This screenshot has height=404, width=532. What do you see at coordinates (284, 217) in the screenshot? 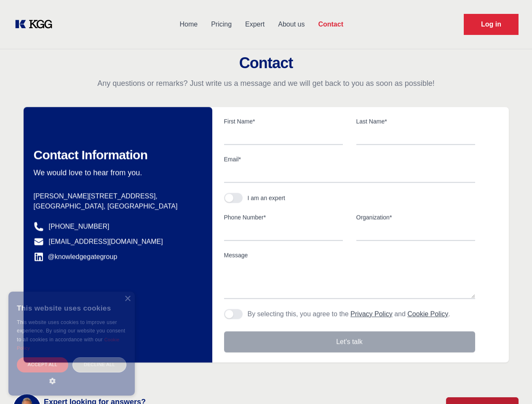
I see `label: Phone Number*` at bounding box center [284, 217].